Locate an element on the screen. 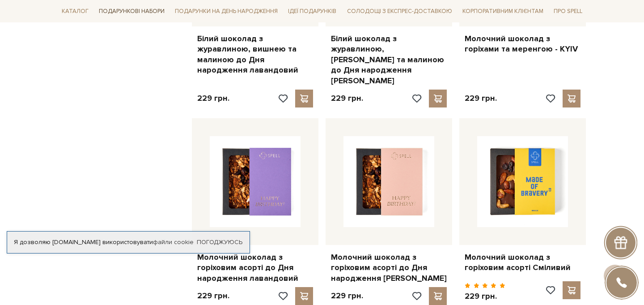  a: Молочний шоколад з горіховим асорті до Дня народження лавандовий is located at coordinates (255, 268).